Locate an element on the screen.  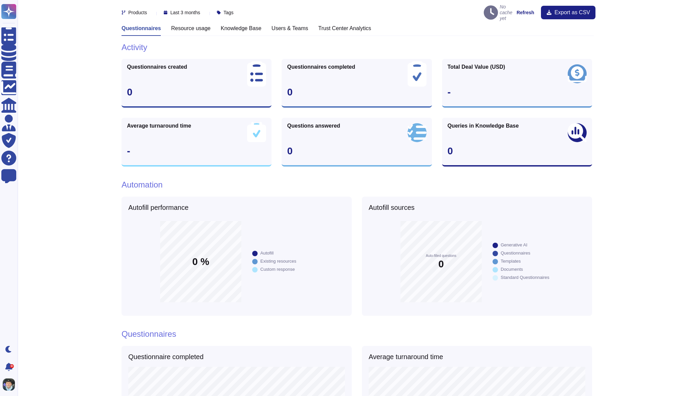
span: Auto-filled questions is located at coordinates (441, 256).